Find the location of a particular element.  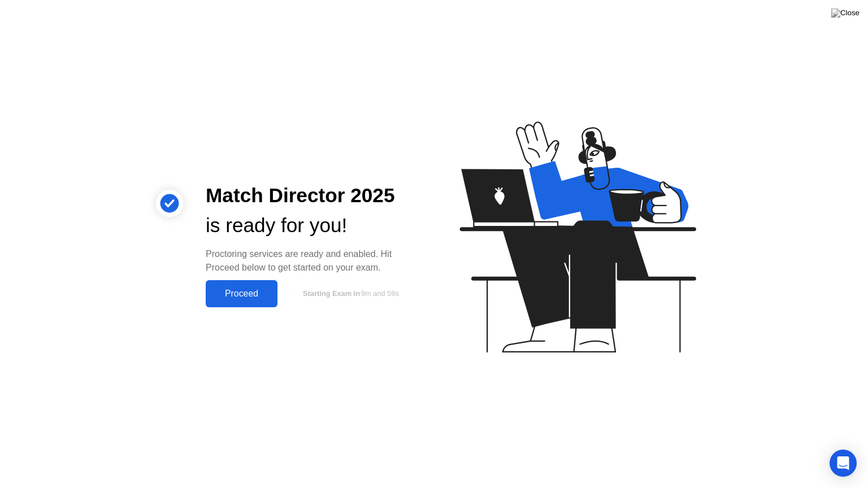

button: Proceed is located at coordinates (241, 293).